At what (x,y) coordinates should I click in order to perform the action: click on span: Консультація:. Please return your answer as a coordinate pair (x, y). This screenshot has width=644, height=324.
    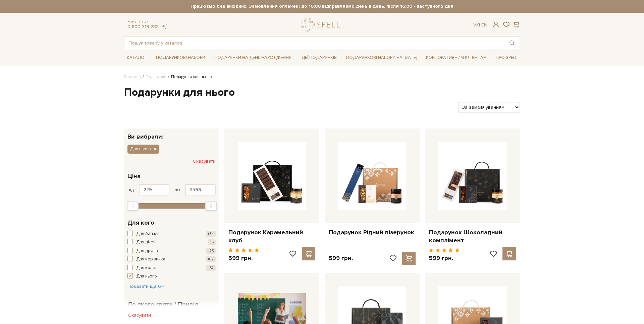
    Looking at the image, I should click on (147, 22).